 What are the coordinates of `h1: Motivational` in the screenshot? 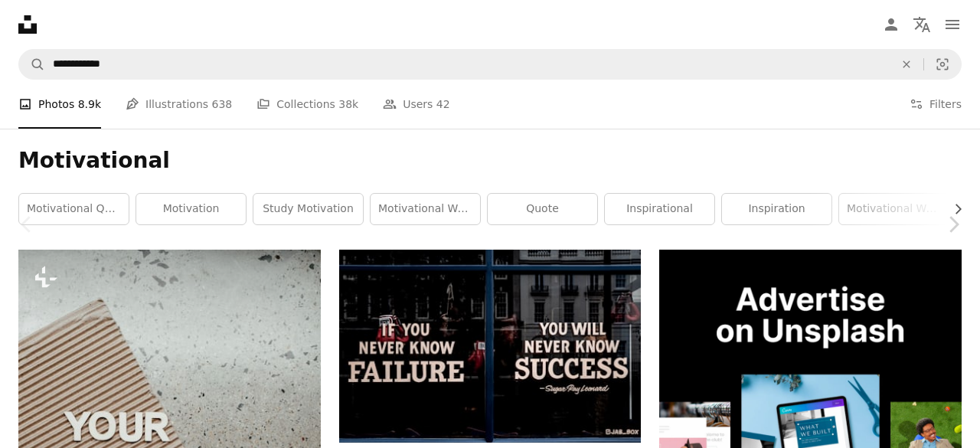 It's located at (490, 160).